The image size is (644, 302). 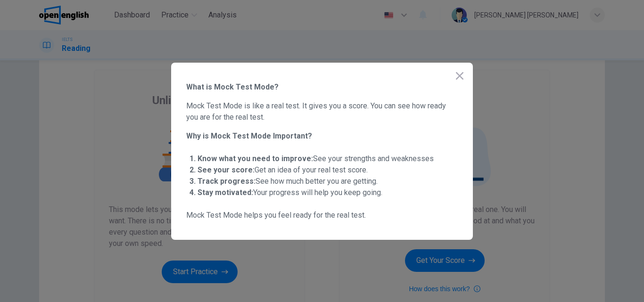 I want to click on strong: Stay motivated:, so click(x=225, y=192).